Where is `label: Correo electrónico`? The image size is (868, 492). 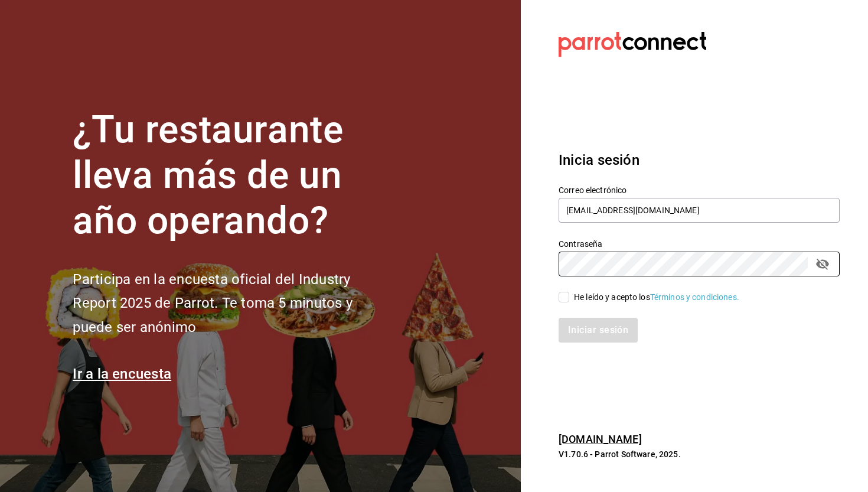 label: Correo electrónico is located at coordinates (699, 190).